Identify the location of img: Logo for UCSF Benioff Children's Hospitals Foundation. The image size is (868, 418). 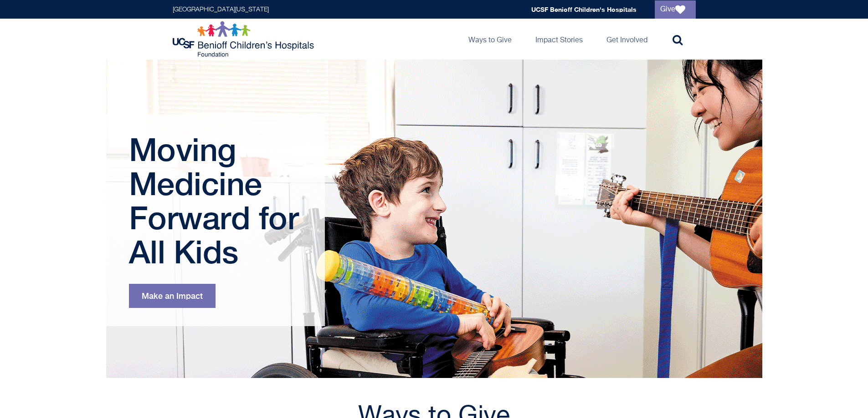
(244, 39).